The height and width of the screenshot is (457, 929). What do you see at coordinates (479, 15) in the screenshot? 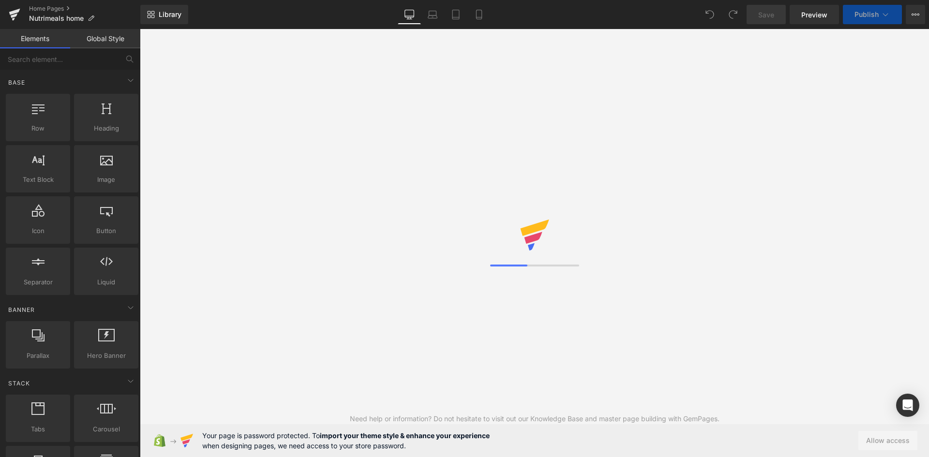
I see `a: Mobile` at bounding box center [479, 15].